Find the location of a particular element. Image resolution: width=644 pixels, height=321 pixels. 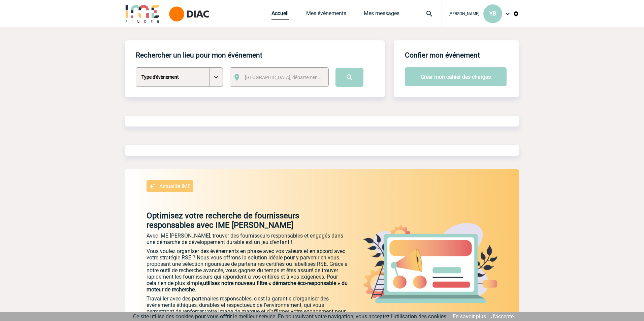

h4: Rechercher un lieu pour mon événement is located at coordinates (199, 55).